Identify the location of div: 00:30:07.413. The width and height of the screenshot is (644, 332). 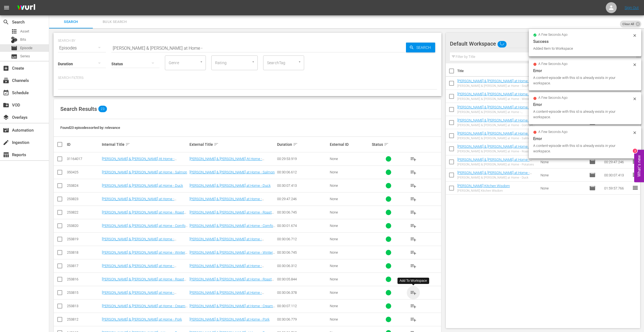
(303, 185).